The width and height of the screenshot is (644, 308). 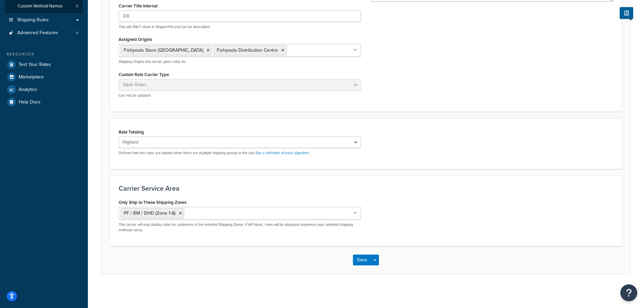 What do you see at coordinates (138, 6) in the screenshot?
I see `label: Carrier Title Internal` at bounding box center [138, 6].